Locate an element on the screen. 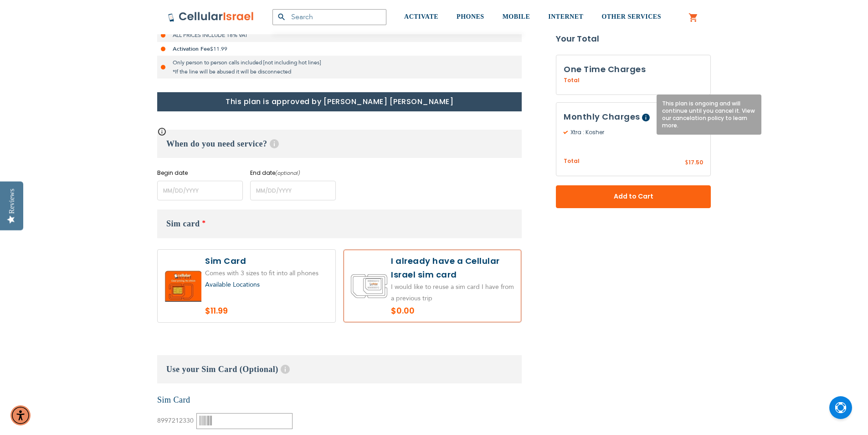 The width and height of the screenshot is (868, 435). a: Available Locations is located at coordinates (233, 284).